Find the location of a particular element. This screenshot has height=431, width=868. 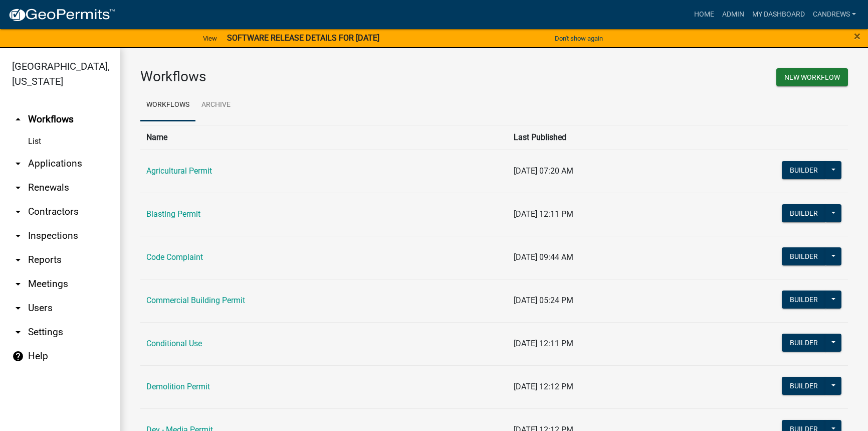

i: arrow_drop_up is located at coordinates (18, 120).